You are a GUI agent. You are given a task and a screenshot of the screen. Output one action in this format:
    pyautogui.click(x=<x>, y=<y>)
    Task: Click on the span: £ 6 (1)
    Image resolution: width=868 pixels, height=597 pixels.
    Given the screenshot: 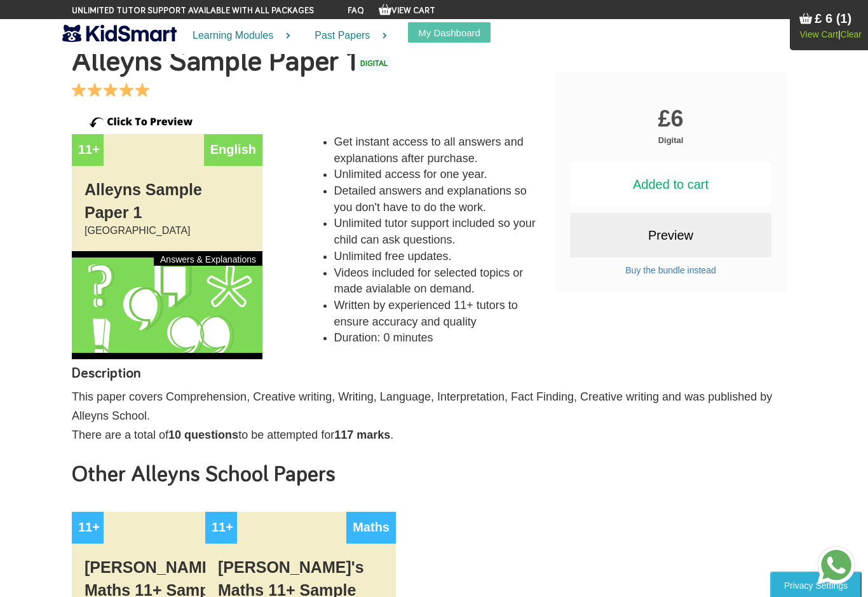 What is the action you would take?
    pyautogui.click(x=834, y=19)
    